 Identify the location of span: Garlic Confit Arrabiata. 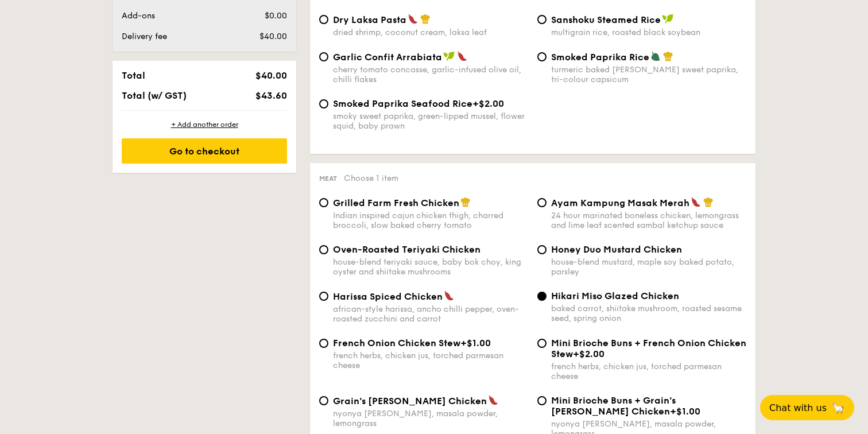
(387, 57).